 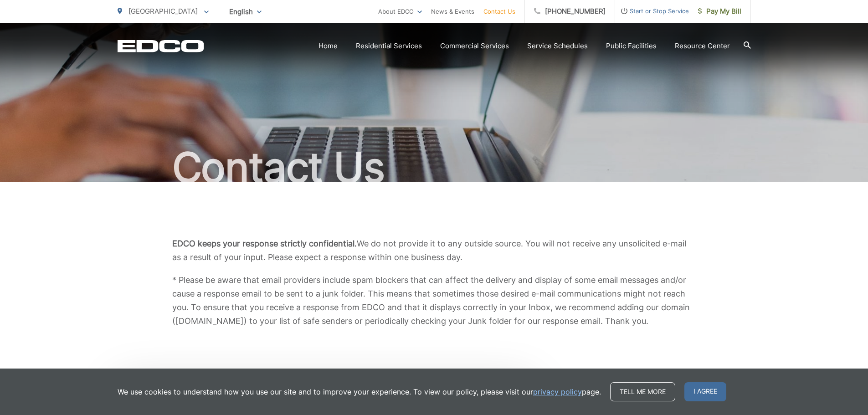 I want to click on h1: Contact Us, so click(x=434, y=168).